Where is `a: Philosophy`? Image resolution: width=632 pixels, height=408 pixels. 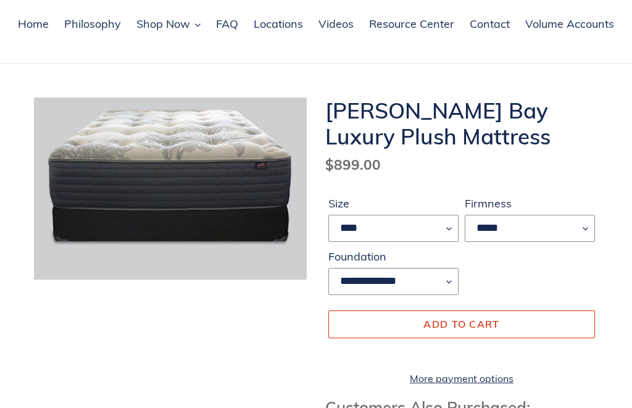
a: Philosophy is located at coordinates (93, 25).